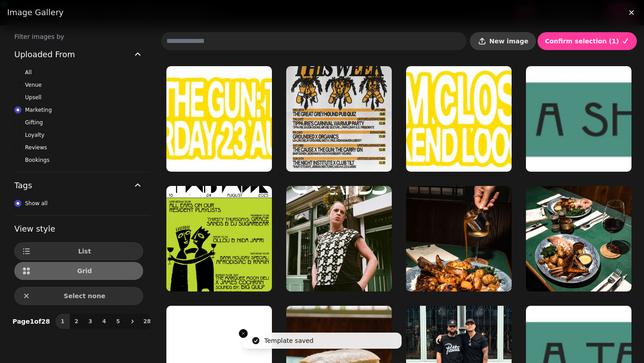  What do you see at coordinates (36, 203) in the screenshot?
I see `span: Show all` at bounding box center [36, 203].